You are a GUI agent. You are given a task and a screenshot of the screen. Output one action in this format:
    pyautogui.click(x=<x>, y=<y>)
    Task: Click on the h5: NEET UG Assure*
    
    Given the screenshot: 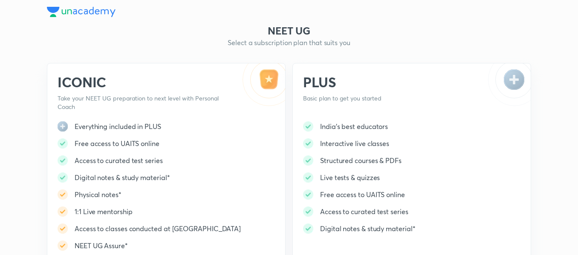 What is the action you would take?
    pyautogui.click(x=101, y=246)
    